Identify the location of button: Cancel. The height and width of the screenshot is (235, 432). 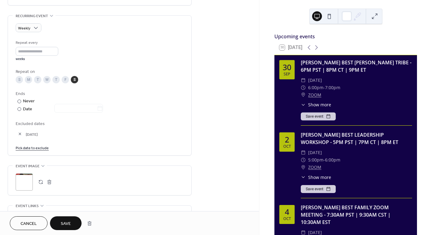
(29, 223).